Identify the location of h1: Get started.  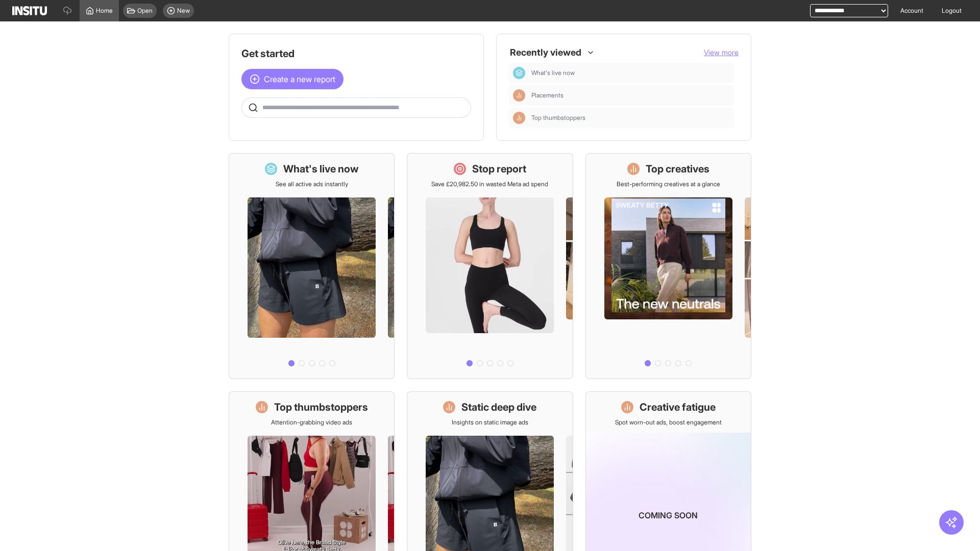
(356, 54).